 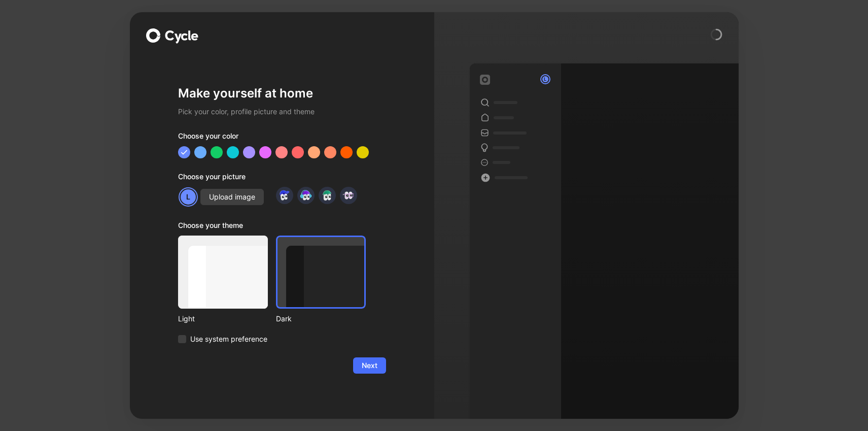 I want to click on h1: Make yourself at home, so click(x=282, y=94).